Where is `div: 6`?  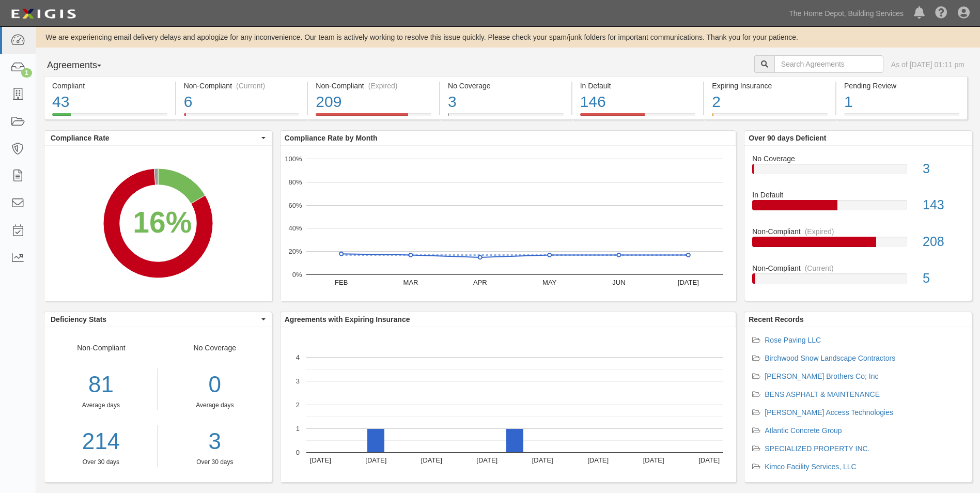 div: 6 is located at coordinates (241, 102).